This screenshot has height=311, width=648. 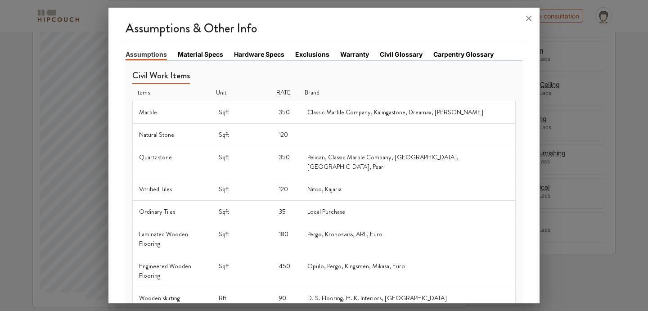 What do you see at coordinates (200, 54) in the screenshot?
I see `a: Material Specs` at bounding box center [200, 54].